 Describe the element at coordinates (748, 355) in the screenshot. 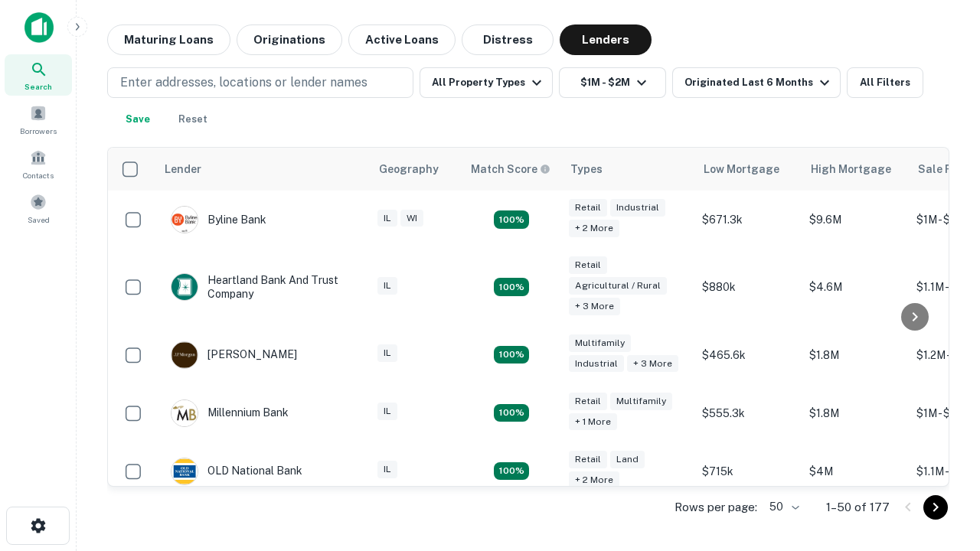

I see `td: $465.6k` at that location.